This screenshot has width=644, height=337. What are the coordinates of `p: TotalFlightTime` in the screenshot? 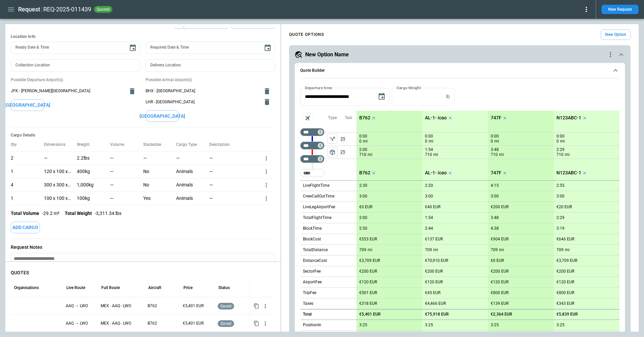 It's located at (317, 218).